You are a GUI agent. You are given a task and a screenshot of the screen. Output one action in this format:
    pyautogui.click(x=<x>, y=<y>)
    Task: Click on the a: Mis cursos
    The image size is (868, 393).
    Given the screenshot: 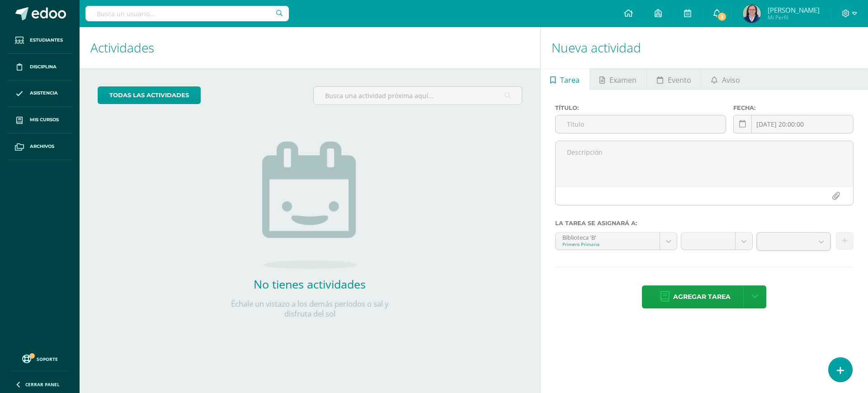 What is the action you would take?
    pyautogui.click(x=39, y=120)
    